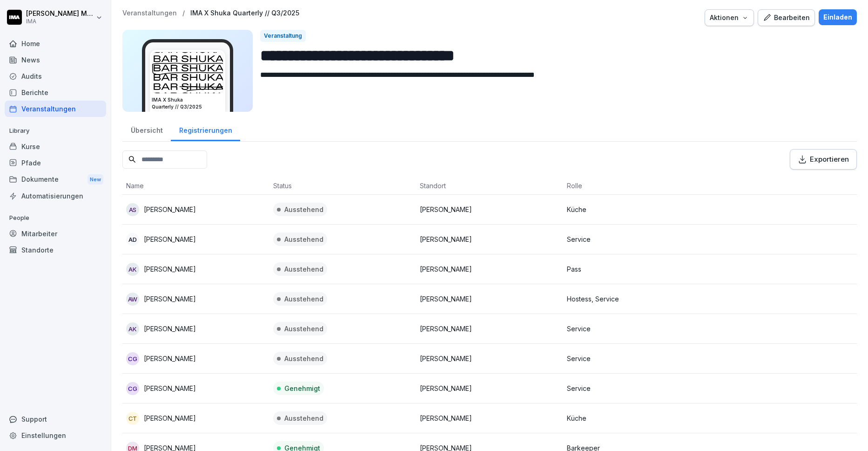 The width and height of the screenshot is (868, 451). I want to click on div: Exportieren, so click(823, 159).